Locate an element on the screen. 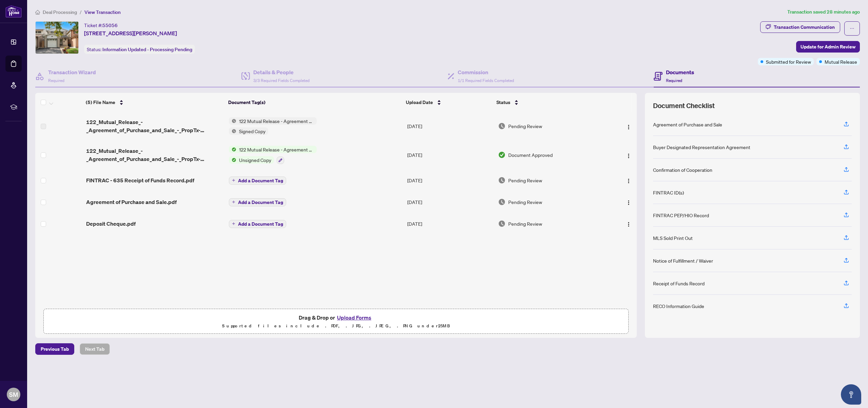  article: Transaction saved 28 minutes ago is located at coordinates (824, 12).